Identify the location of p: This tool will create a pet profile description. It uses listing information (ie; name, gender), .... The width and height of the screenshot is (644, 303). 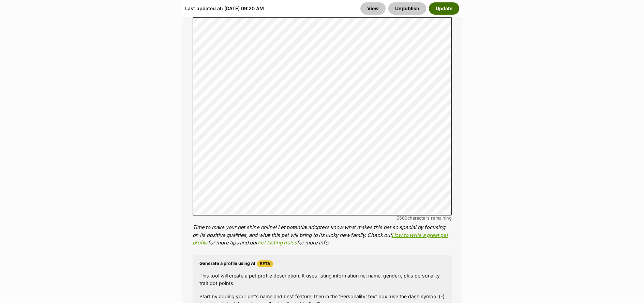
(322, 279).